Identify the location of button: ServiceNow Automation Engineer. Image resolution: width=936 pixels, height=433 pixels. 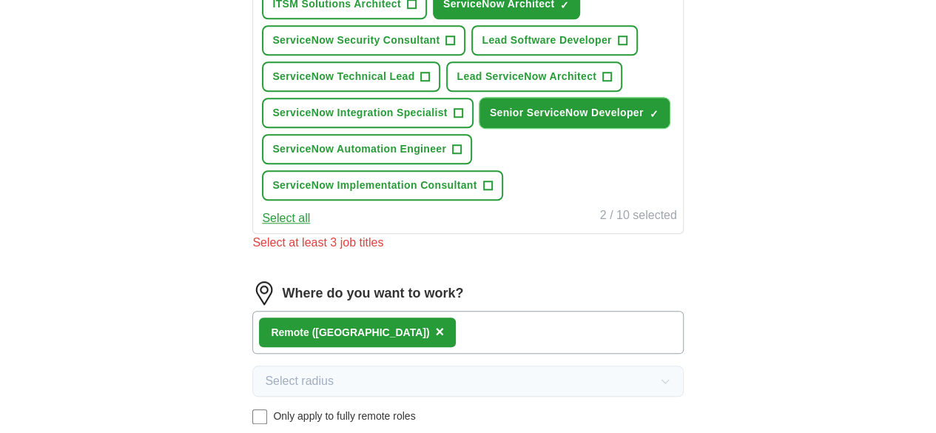
(367, 149).